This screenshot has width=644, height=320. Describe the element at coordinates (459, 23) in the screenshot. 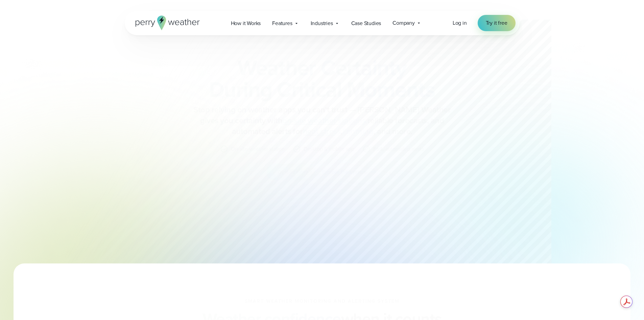

I see `span: Log in` at that location.